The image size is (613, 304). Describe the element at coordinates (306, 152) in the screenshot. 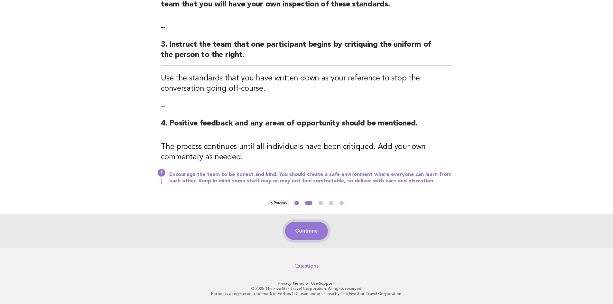

I see `h3: The process continues until all individuals have been critiqued. Add your own commentary as needed.` at that location.